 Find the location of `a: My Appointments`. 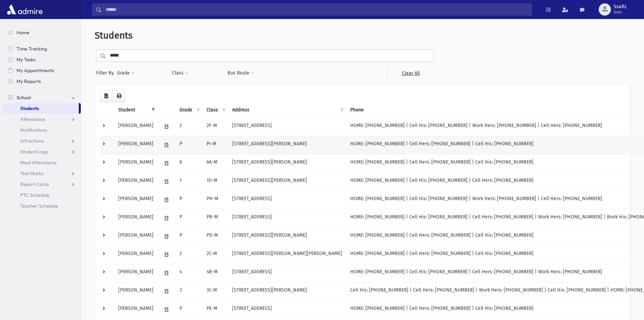

a: My Appointments is located at coordinates (42, 71).